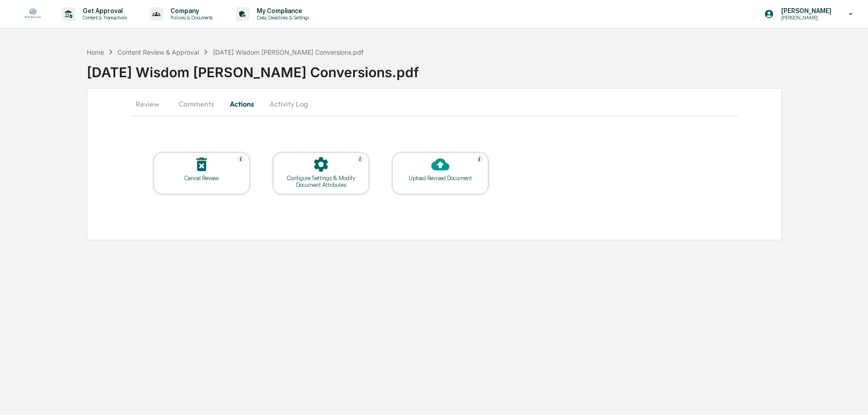 The image size is (868, 415). Describe the element at coordinates (151, 104) in the screenshot. I see `button: Review` at that location.